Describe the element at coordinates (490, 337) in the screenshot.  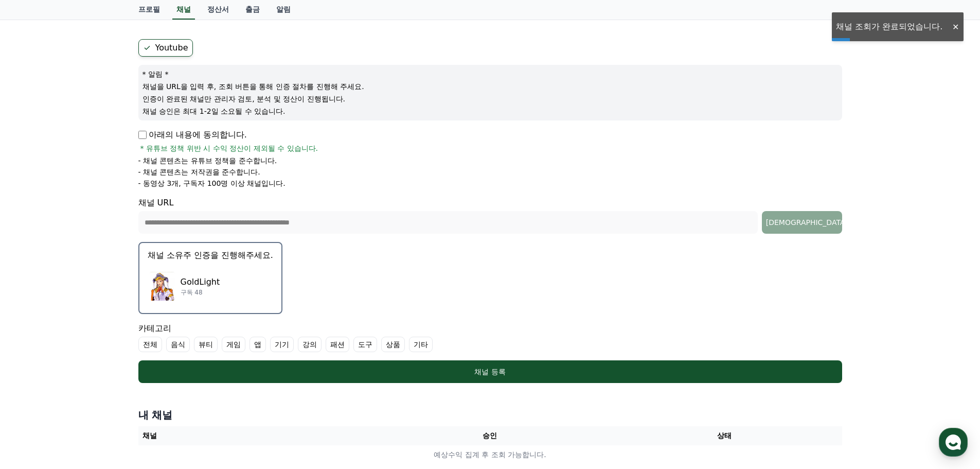
I see `div: 카테고리` at that location.